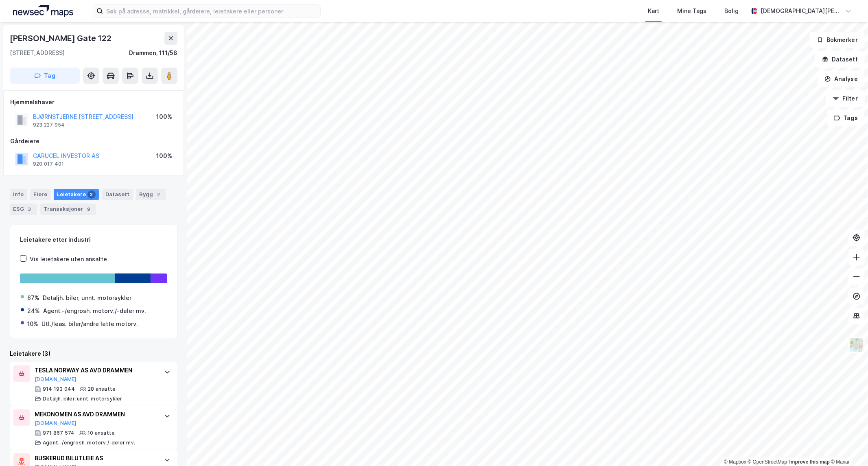  I want to click on div: Hjemmelshaver, so click(94, 102).